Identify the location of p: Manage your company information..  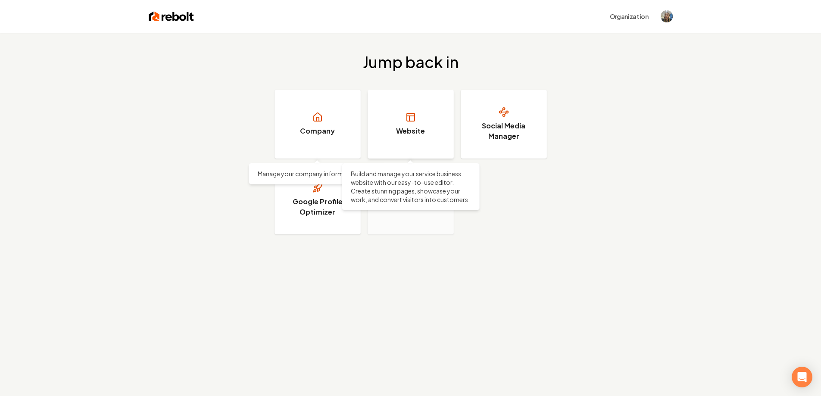
(318, 174).